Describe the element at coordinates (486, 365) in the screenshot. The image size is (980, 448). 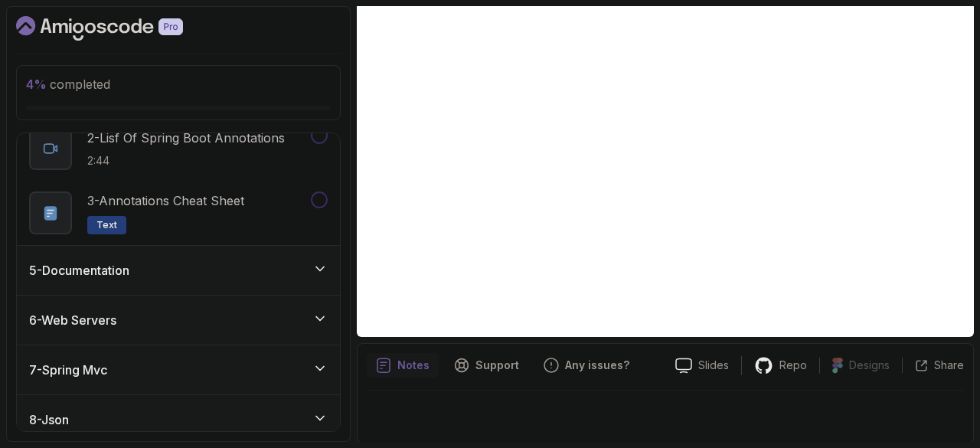
I see `button: Support button` at that location.